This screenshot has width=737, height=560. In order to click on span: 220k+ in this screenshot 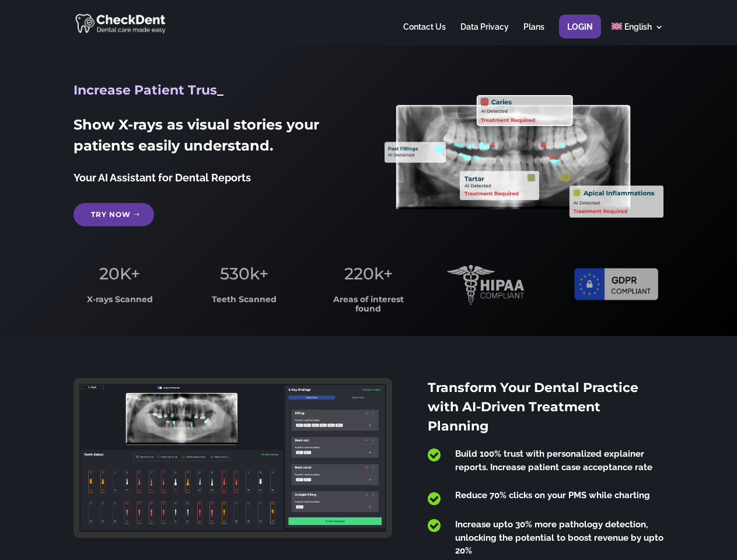, I will do `click(368, 274)`.